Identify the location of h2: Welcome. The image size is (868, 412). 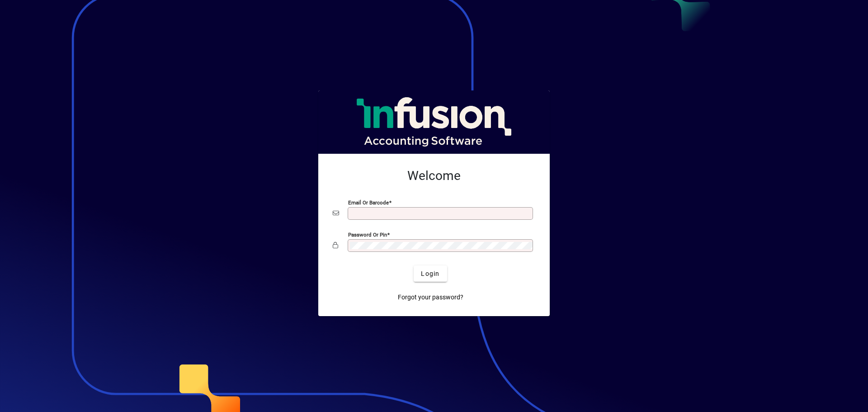
(434, 176).